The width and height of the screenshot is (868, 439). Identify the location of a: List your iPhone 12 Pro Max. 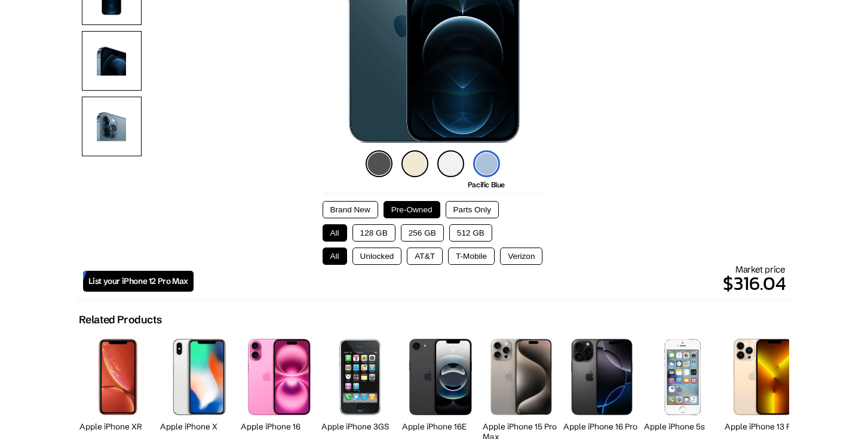
(138, 281).